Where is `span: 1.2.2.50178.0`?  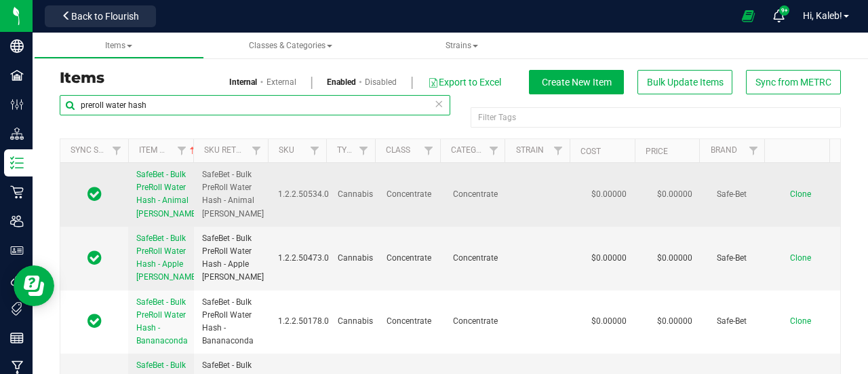
span: 1.2.2.50178.0 is located at coordinates (303, 322).